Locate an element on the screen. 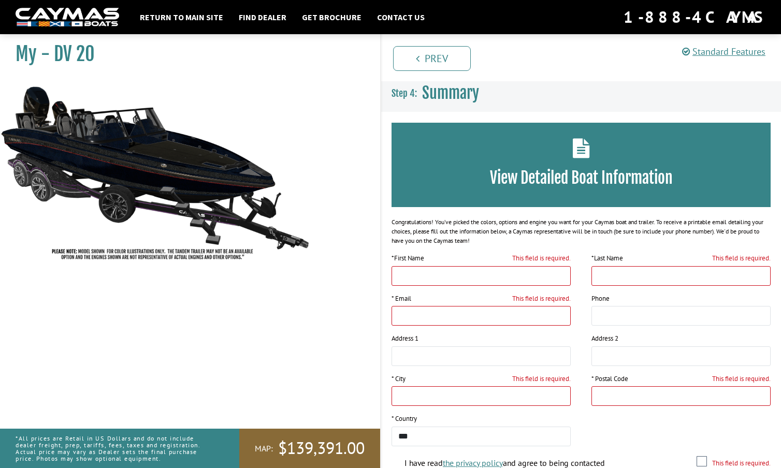 The width and height of the screenshot is (781, 468). img: white-logo-c9c8dbefe5ff5ceceb0f0178aa75bf4bb51f6bca0971e226c86eb53dfe498488.png is located at coordinates (67, 17).